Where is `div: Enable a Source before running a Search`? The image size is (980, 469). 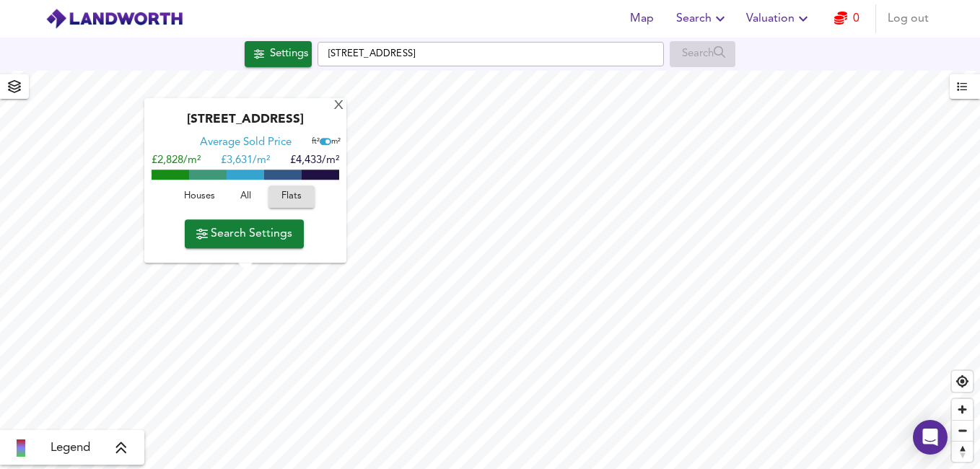
div: Enable a Source before running a Search is located at coordinates (702, 54).